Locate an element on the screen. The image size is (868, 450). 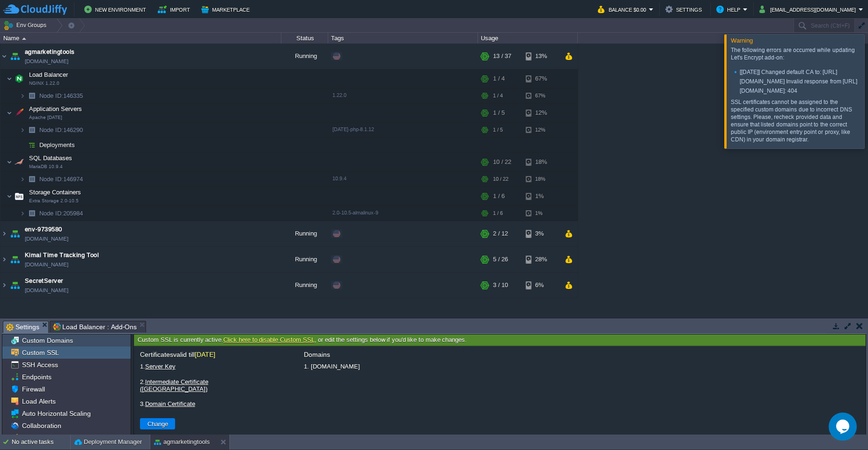
a: Firewall is located at coordinates (33, 389).